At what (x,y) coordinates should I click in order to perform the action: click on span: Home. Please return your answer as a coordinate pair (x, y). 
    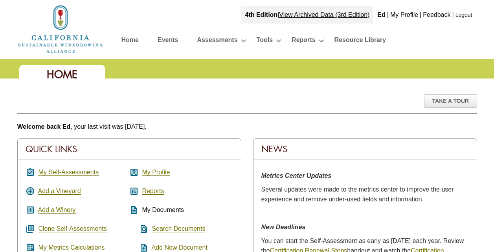
    Looking at the image, I should click on (62, 74).